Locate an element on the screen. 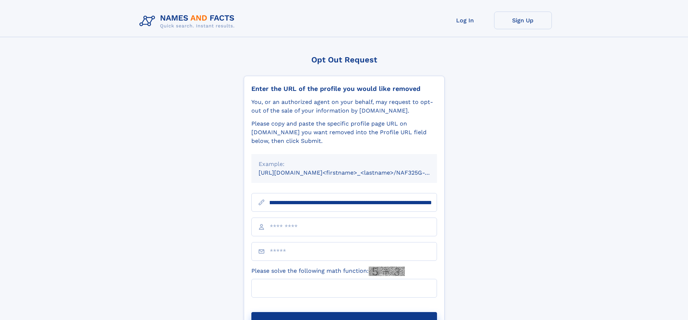 The width and height of the screenshot is (688, 320). a: Sign Up is located at coordinates (523, 20).